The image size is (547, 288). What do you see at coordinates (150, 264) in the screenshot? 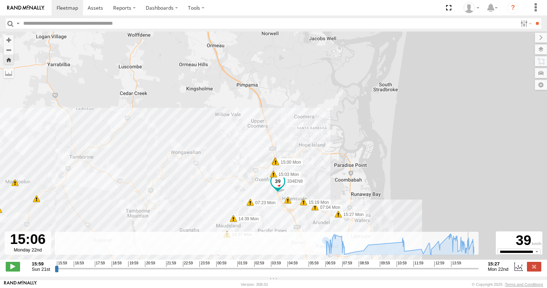
I see `span: 20:59` at bounding box center [150, 264].